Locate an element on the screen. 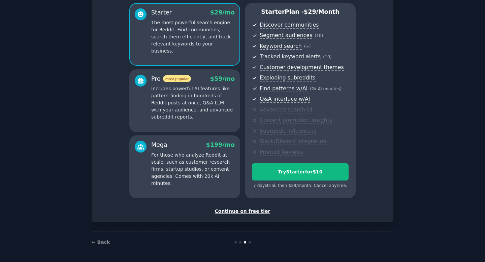 The image size is (485, 262). span: Discover communities is located at coordinates (289, 25).